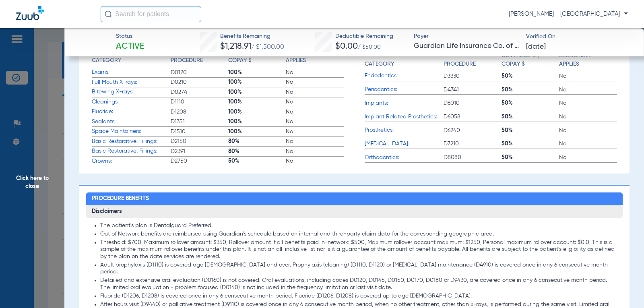 The height and width of the screenshot is (308, 644). Describe the element at coordinates (130, 36) in the screenshot. I see `span: Status` at that location.